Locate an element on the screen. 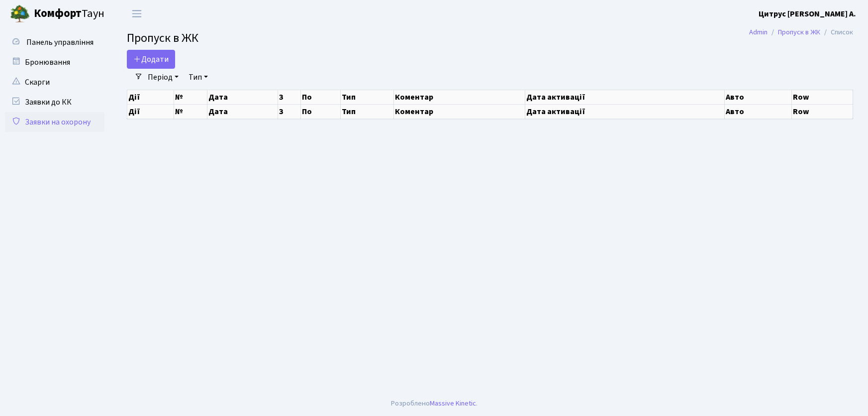 The width and height of the screenshot is (868, 416). a: Тип is located at coordinates (198, 77).